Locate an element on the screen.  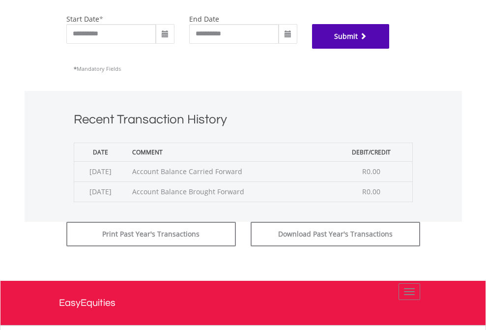
th: Date is located at coordinates (100, 152).